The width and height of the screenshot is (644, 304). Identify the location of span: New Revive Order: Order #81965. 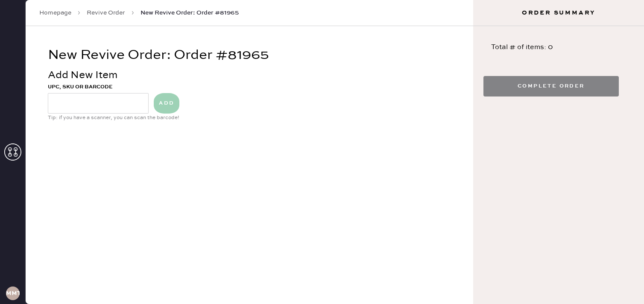
(190, 13).